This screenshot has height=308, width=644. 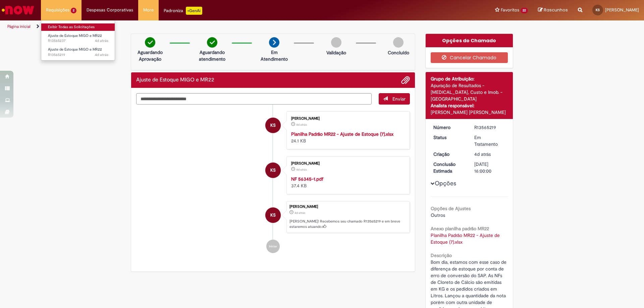 I want to click on textarea: Digite sua mensagem aqui..., so click(x=254, y=99).